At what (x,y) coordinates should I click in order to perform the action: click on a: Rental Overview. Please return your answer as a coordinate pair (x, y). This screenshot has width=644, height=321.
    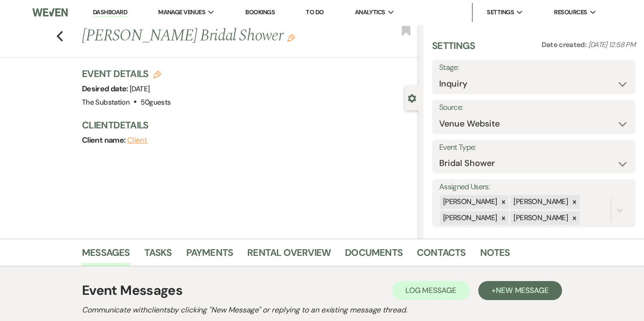
    Looking at the image, I should click on (289, 256).